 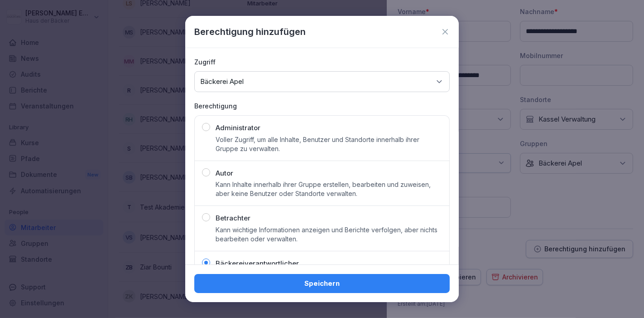 What do you see at coordinates (329, 189) in the screenshot?
I see `p: Kann Inhalte innerhalb ihrer Gruppe erstellen, bearbeiten und zuweisen, aber keine Benutzer oder ...` at bounding box center [329, 189].